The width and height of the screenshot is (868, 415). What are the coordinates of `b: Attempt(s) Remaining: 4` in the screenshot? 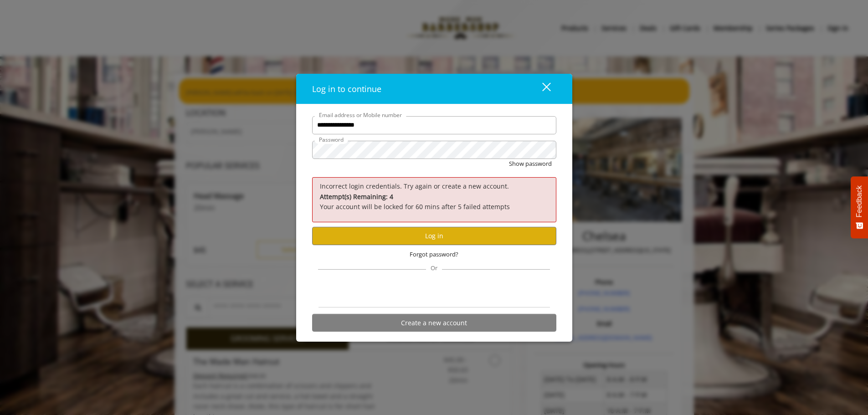 It's located at (356, 196).